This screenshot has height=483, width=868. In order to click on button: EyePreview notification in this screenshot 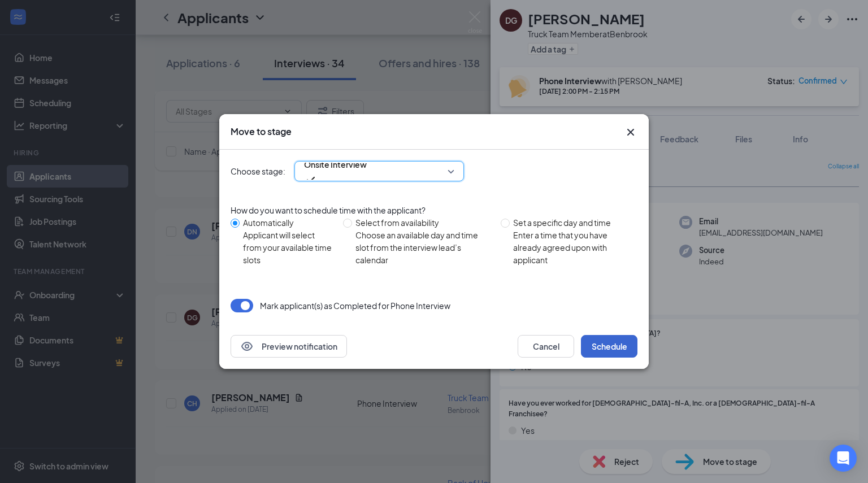, I will do `click(289, 346)`.